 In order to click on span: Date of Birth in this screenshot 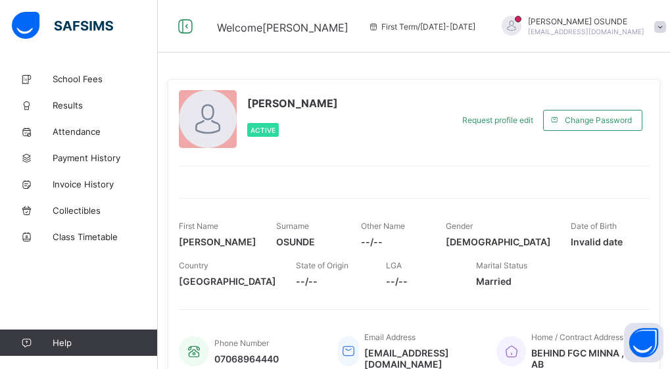, I will do `click(593, 225)`.